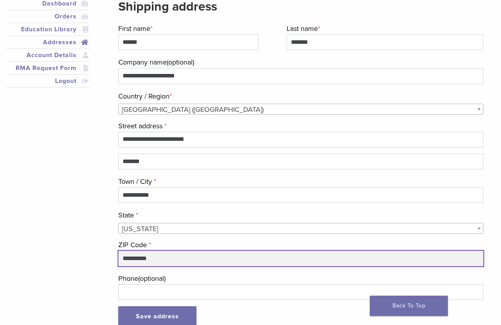 This screenshot has width=501, height=325. What do you see at coordinates (301, 245) in the screenshot?
I see `label: ZIP Code` at bounding box center [301, 245].